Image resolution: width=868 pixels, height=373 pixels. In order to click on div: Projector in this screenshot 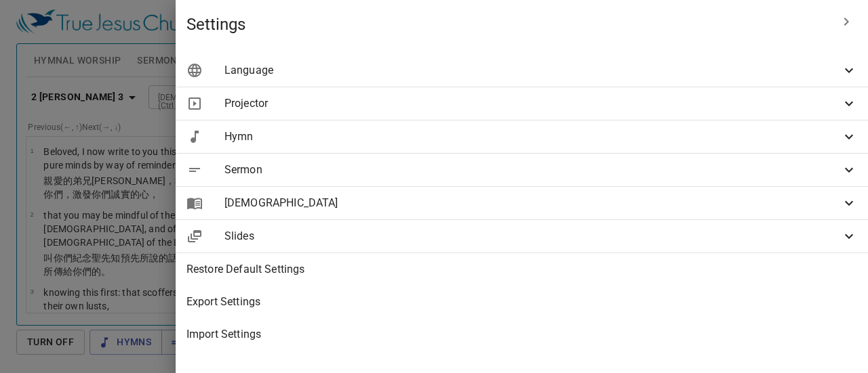, I will do `click(521, 104)`.